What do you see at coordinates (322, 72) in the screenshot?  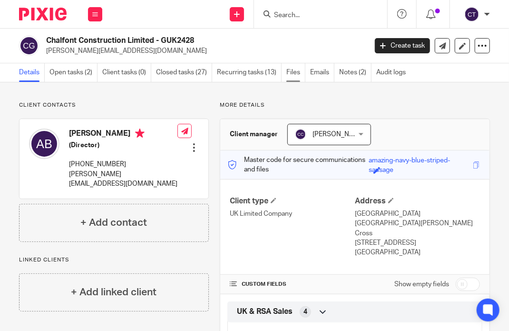 I see `a: Emails` at bounding box center [322, 72].